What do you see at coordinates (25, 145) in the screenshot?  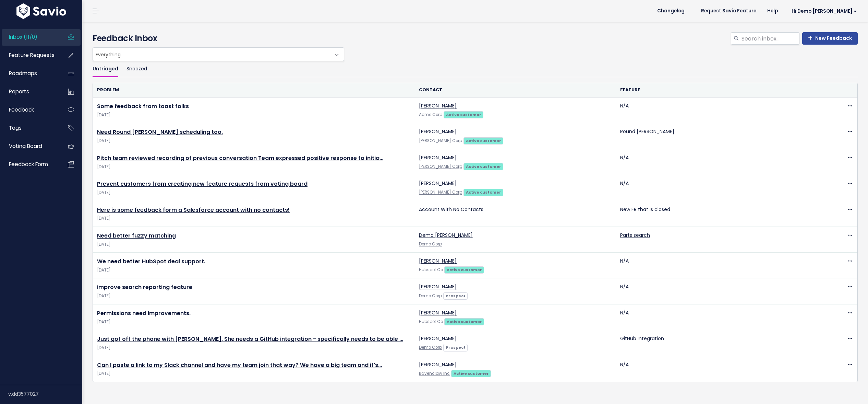 I see `span: Voting Board` at bounding box center [25, 145].